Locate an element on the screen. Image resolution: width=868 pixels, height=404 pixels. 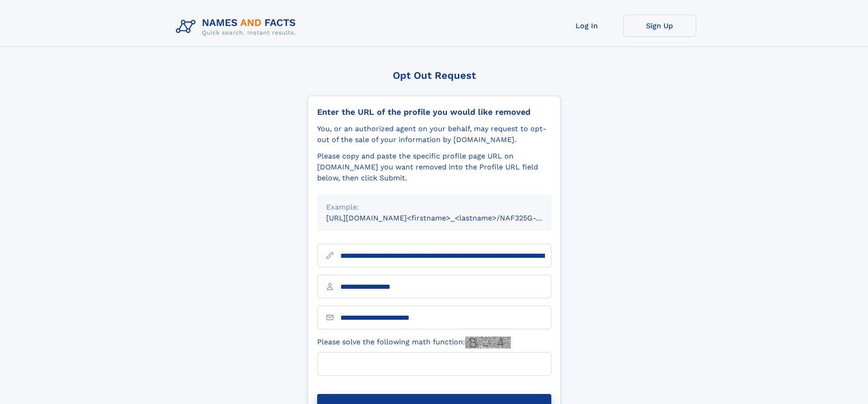
div: Enter the URL of the profile you would like removed is located at coordinates (434, 112).